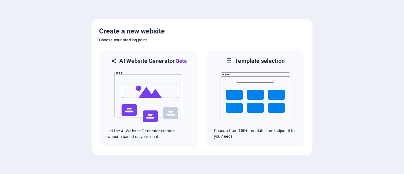  What do you see at coordinates (149, 97) in the screenshot?
I see `img: ai` at bounding box center [149, 97].